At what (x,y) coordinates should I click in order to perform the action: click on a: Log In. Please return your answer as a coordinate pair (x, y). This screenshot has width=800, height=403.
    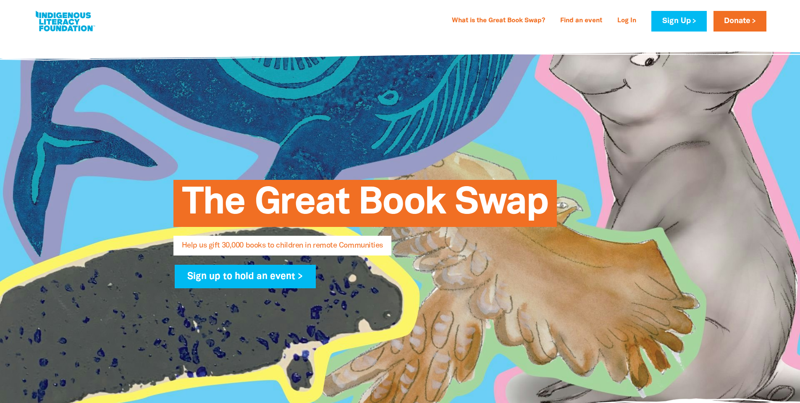
    Looking at the image, I should click on (627, 21).